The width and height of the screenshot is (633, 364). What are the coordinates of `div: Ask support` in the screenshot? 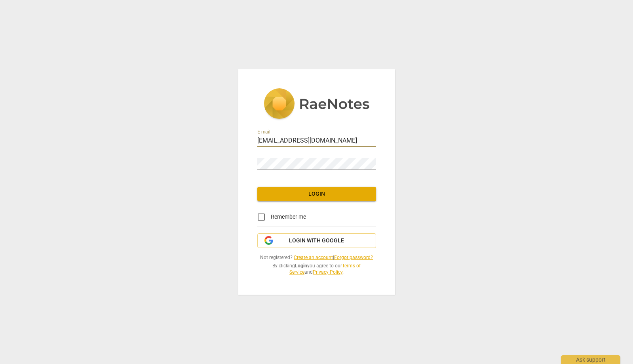 It's located at (590, 359).